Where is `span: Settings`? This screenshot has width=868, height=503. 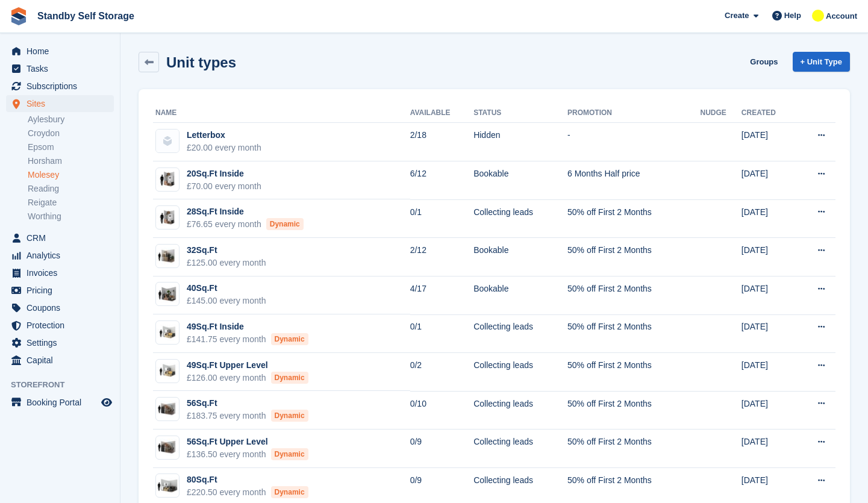 span: Settings is located at coordinates (63, 343).